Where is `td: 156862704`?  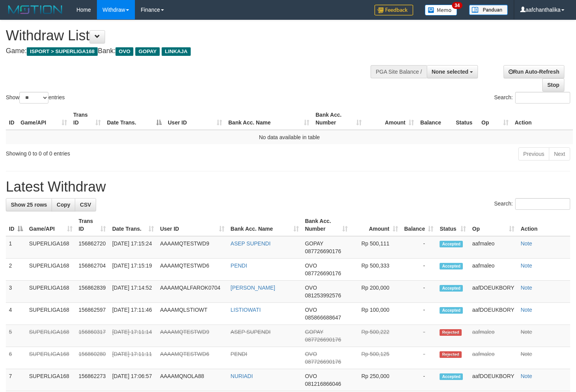
td: 156862704 is located at coordinates (92, 270).